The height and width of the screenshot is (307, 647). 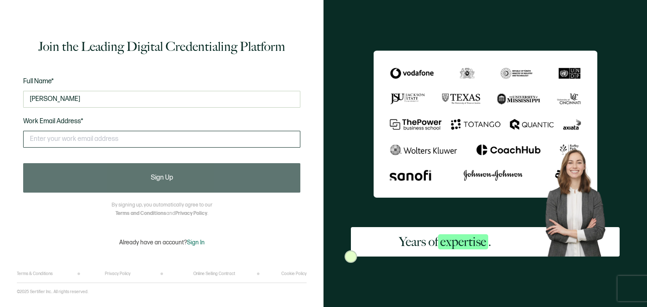 What do you see at coordinates (351, 257) in the screenshot?
I see `img: Sertifier Signup` at bounding box center [351, 257].